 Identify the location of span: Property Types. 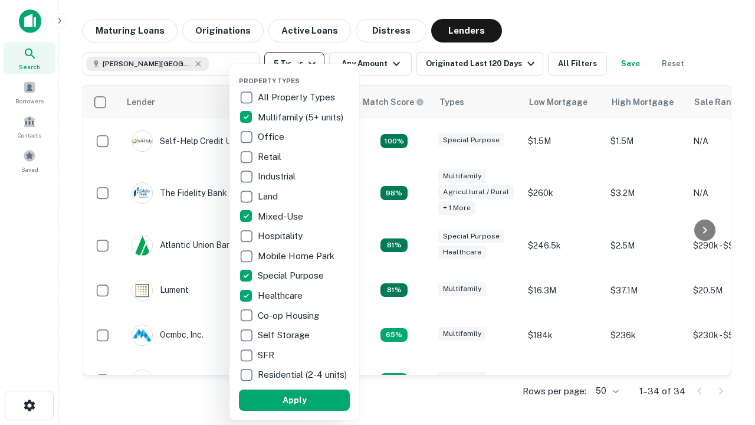
(269, 81).